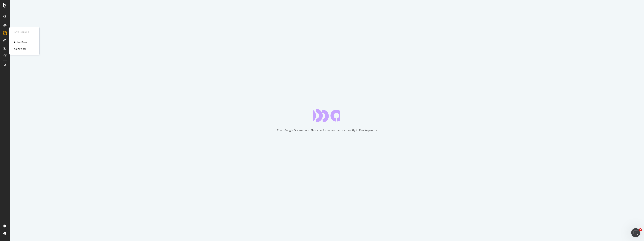  Describe the element at coordinates (20, 49) in the screenshot. I see `a: AlertPanel` at that location.